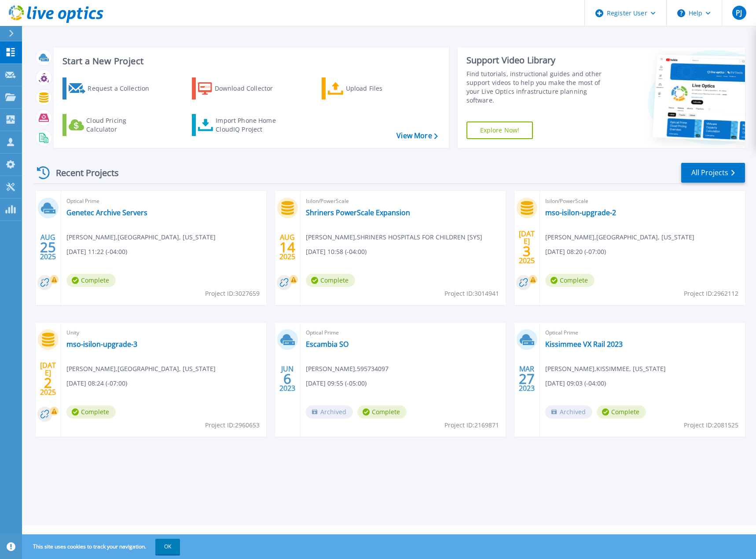  Describe the element at coordinates (164, 333) in the screenshot. I see `span: Unity` at that location.